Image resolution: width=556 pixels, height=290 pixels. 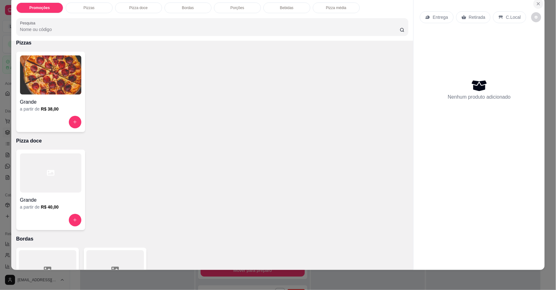 What do you see at coordinates (210, 29) in the screenshot?
I see `input: Pesquisa` at bounding box center [210, 29].